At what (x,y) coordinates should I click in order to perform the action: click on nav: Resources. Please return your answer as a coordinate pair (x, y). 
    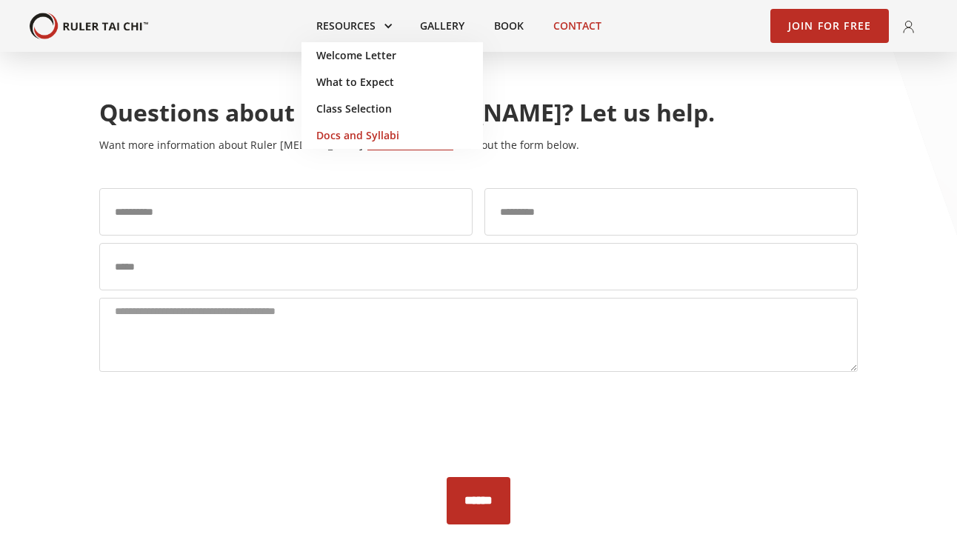
    Looking at the image, I should click on (392, 96).